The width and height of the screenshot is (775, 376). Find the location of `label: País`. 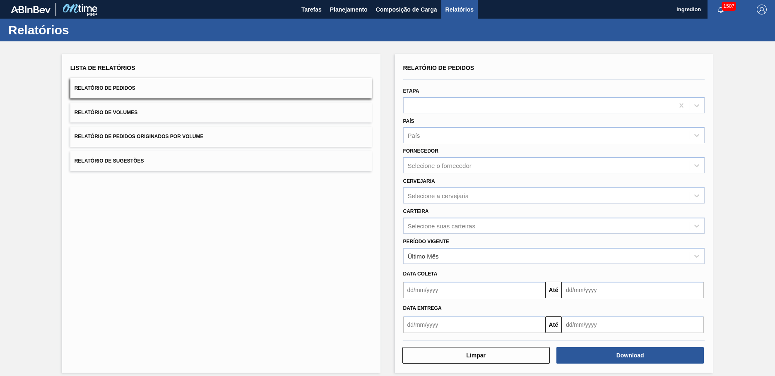

label: País is located at coordinates (408, 121).